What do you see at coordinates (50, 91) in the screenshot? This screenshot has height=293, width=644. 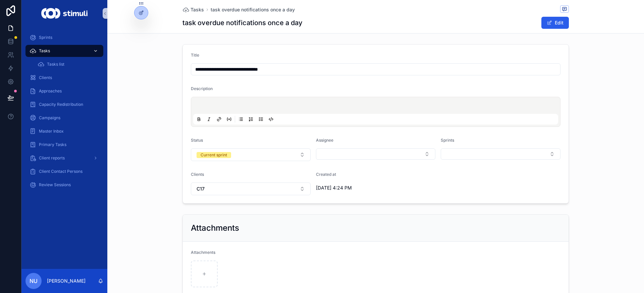 I see `span: Approaches` at bounding box center [50, 91].